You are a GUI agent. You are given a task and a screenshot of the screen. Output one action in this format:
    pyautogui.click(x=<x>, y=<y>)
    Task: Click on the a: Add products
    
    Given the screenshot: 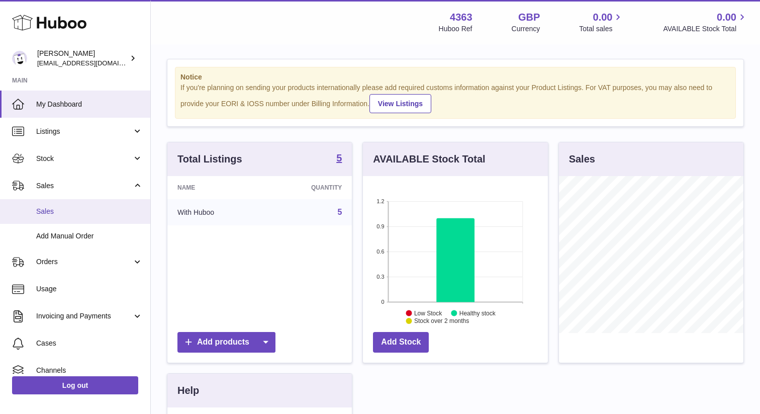 What is the action you would take?
    pyautogui.click(x=226, y=342)
    